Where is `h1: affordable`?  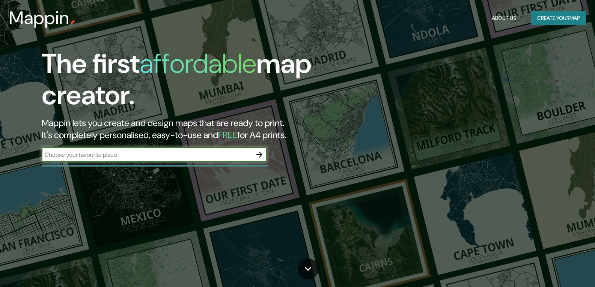
h1: affordable is located at coordinates (198, 63).